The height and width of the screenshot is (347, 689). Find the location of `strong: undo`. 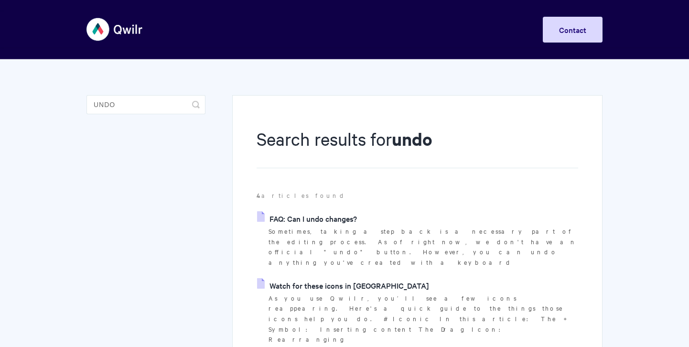

strong: undo is located at coordinates (412, 139).